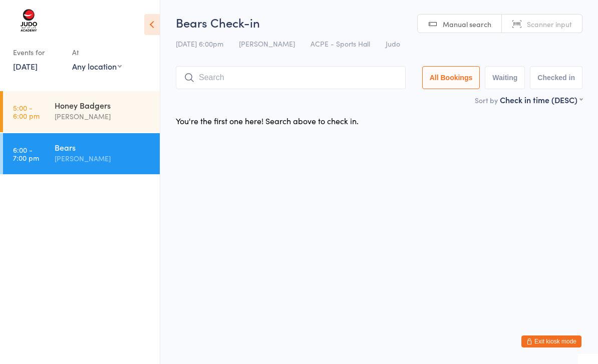 The width and height of the screenshot is (598, 364). Describe the element at coordinates (550, 24) in the screenshot. I see `span: Scanner input` at that location.